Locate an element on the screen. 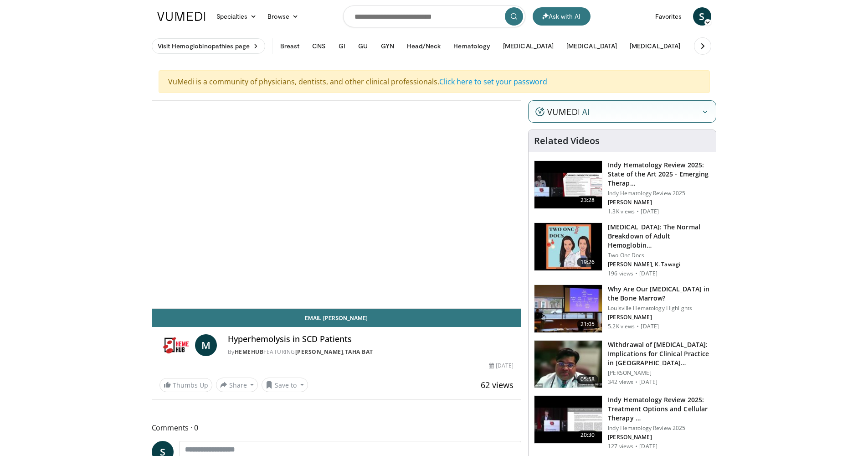 This screenshot has height=456, width=868. button: CNS is located at coordinates (319, 46).